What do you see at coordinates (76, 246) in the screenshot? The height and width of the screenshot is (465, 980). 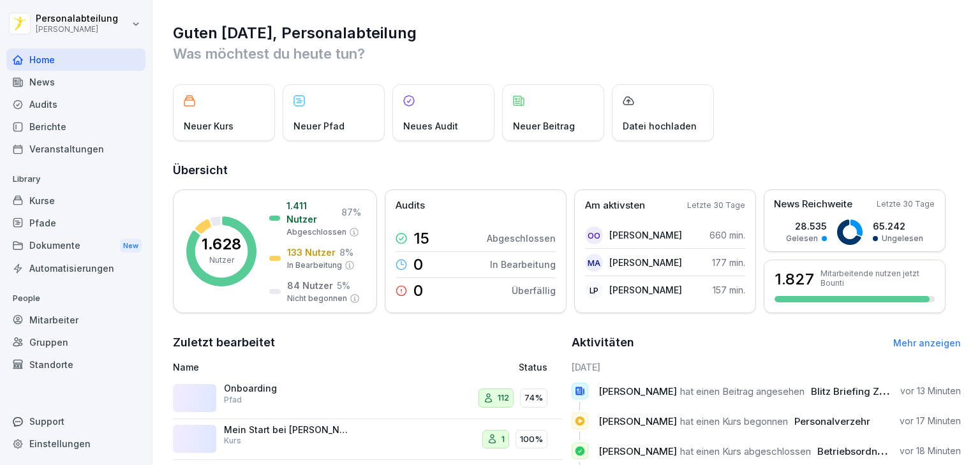 I see `a: DokumenteNew` at bounding box center [76, 246].